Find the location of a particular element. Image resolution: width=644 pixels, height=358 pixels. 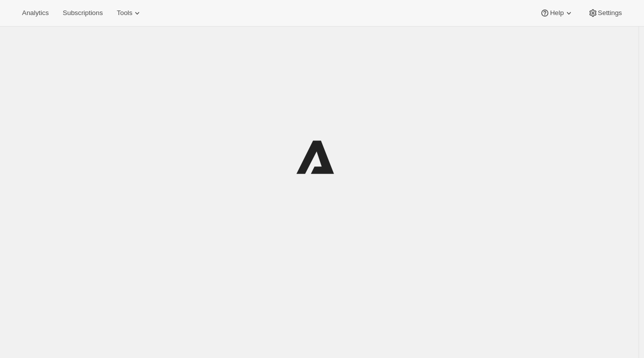

button: Analytics is located at coordinates (35, 13).